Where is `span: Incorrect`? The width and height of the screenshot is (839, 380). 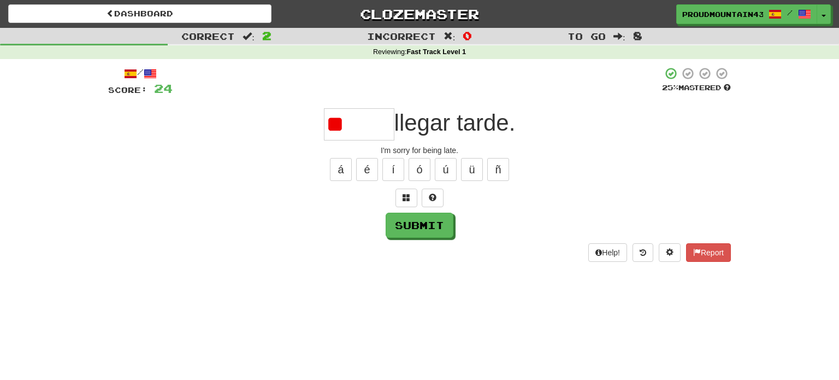
span: Incorrect is located at coordinates (402, 36).